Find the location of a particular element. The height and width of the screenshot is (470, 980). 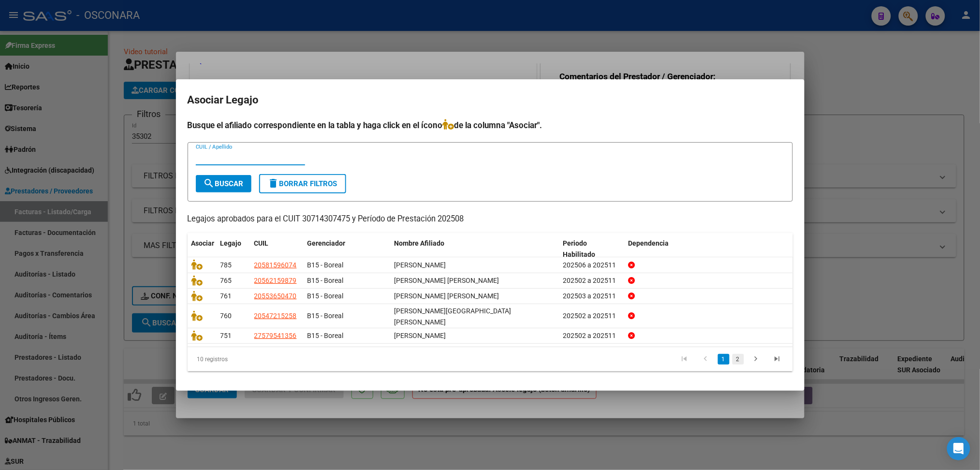

a: 2 is located at coordinates (739, 359).